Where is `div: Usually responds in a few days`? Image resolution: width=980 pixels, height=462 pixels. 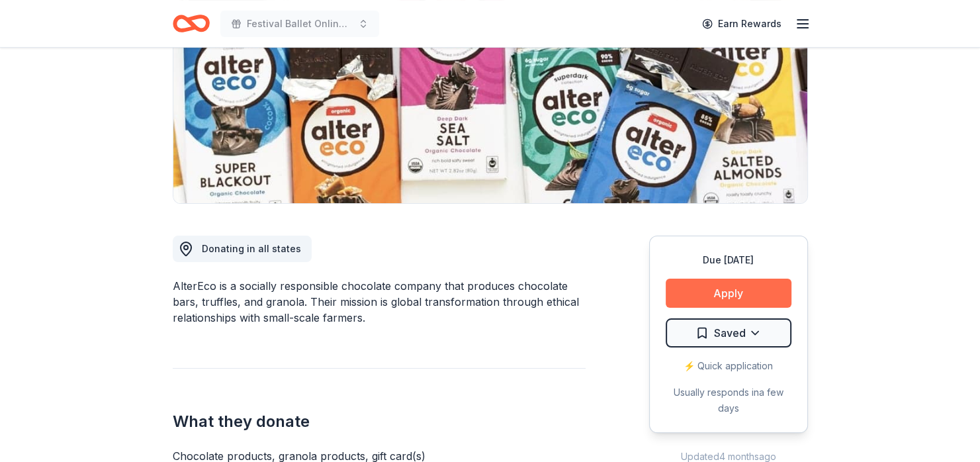 div: Usually responds in a few days is located at coordinates (729, 401).